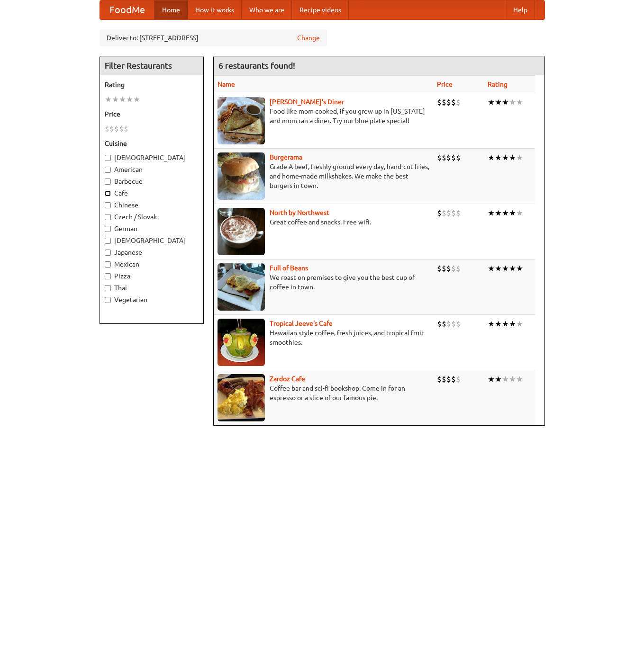  Describe the element at coordinates (323, 222) in the screenshot. I see `p: Great coffee and snacks. Free wifi.` at that location.